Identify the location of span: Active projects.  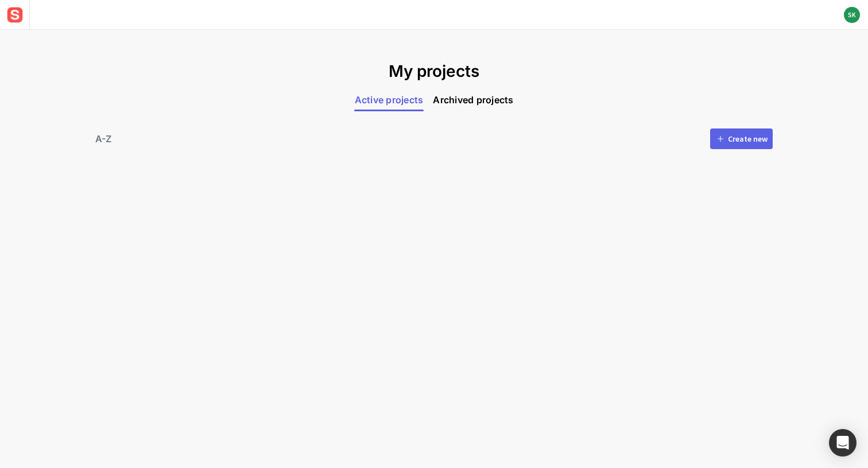
(389, 100).